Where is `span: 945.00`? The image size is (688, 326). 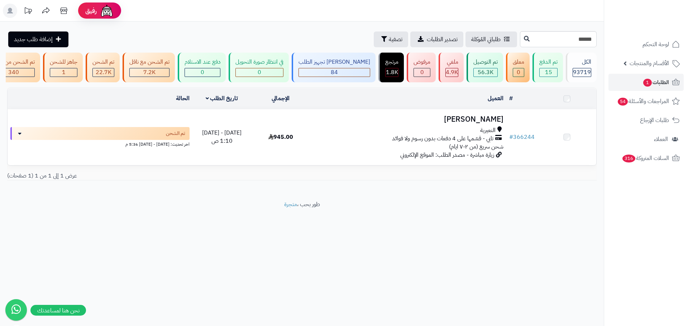 span: 945.00 is located at coordinates (281, 137).